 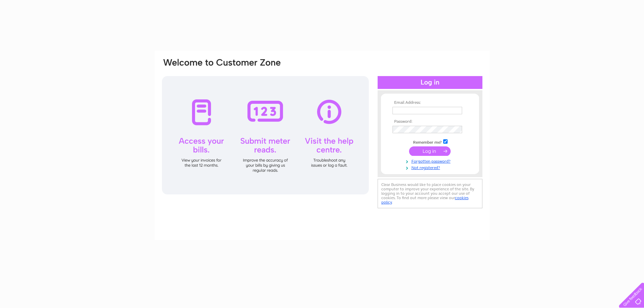 What do you see at coordinates (430, 193) in the screenshot?
I see `div: Clear Business would like to place cookies on your computer to improve your experience of the sit...` at bounding box center [430, 193].